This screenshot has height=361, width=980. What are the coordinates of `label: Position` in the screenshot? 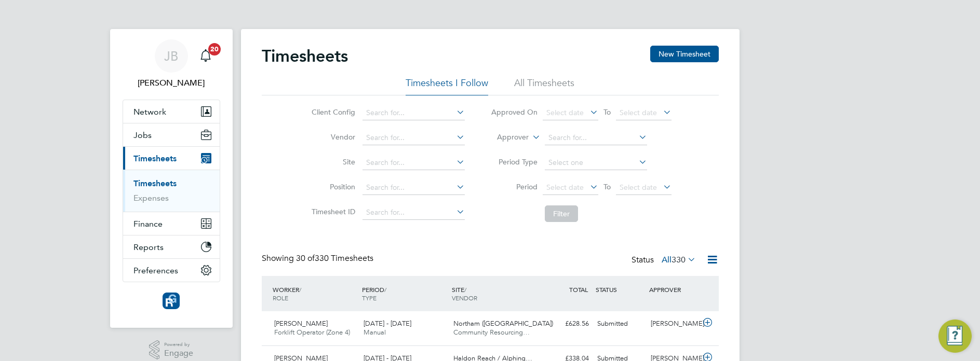 It's located at (332, 187).